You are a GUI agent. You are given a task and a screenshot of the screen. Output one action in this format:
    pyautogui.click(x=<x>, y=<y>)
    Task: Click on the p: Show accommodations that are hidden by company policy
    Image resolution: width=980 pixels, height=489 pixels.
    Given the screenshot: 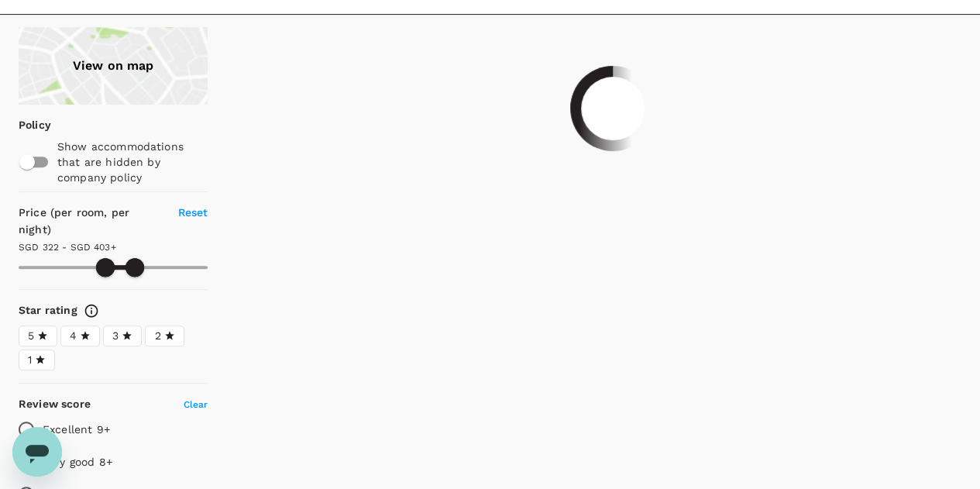 What is the action you would take?
    pyautogui.click(x=132, y=162)
    